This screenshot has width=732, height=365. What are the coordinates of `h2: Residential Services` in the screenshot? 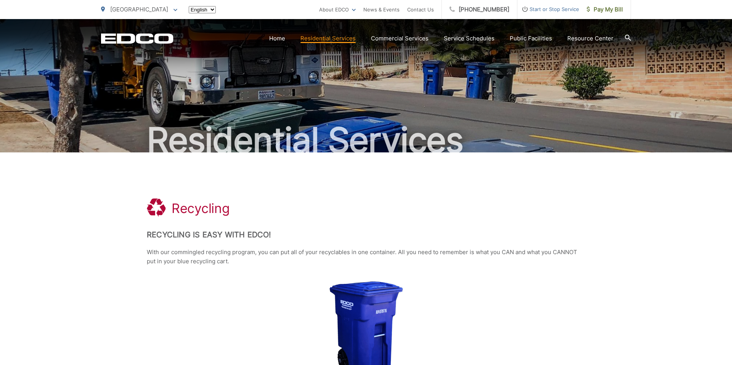 It's located at (366, 140).